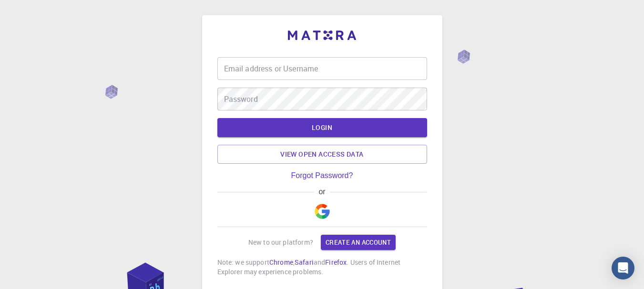 This screenshot has height=289, width=644. What do you see at coordinates (336, 262) in the screenshot?
I see `a: Firefox` at bounding box center [336, 262].